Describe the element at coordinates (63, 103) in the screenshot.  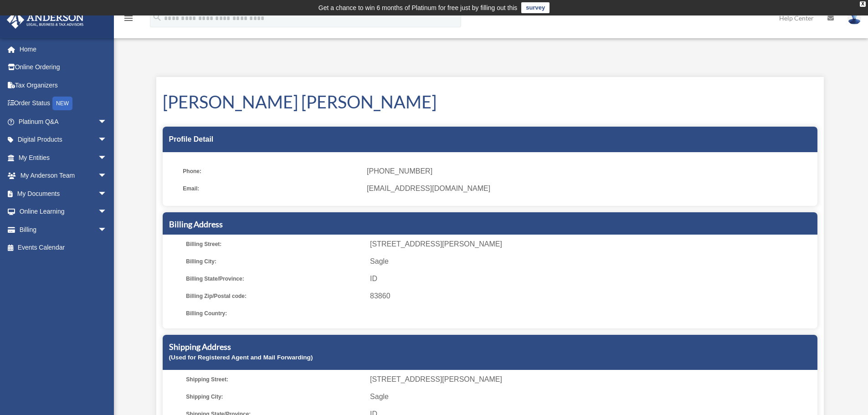
I see `a: Order StatusNEW` at that location.